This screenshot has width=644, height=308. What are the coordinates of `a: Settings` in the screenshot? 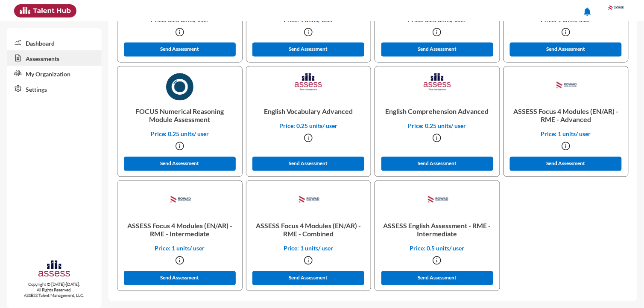 It's located at (54, 89).